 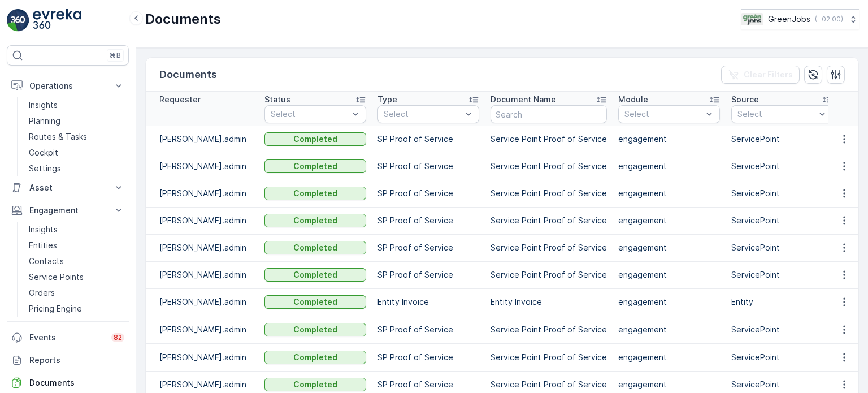 I want to click on p: Entities, so click(x=43, y=245).